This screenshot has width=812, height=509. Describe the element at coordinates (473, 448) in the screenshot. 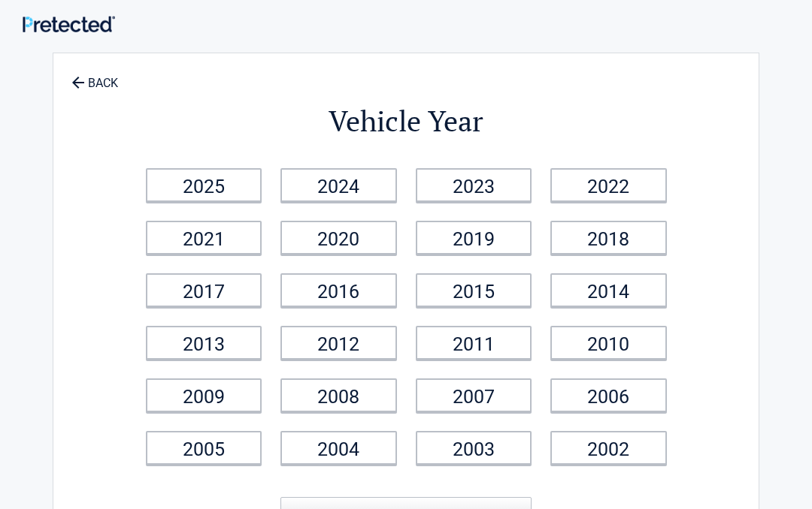

I see `a: 2003` at that location.